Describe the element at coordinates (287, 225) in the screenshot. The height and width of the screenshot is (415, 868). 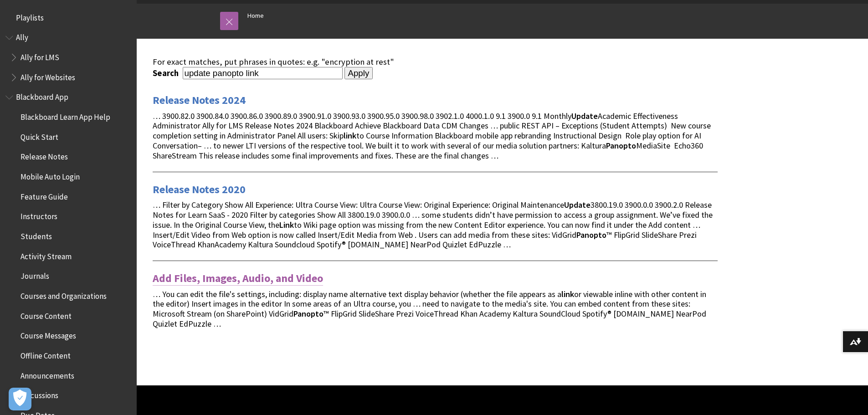
I see `strong: Link` at that location.